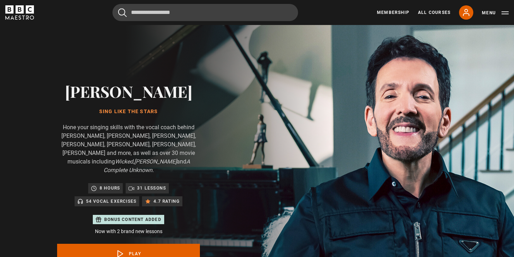  I want to click on i: A Complete Unknown, so click(147, 166).